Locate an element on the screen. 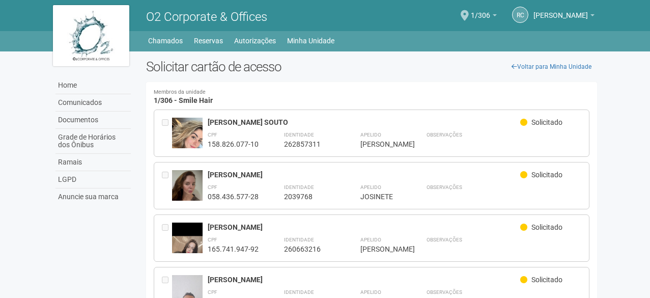 This screenshot has width=650, height=298. div: 262857311 is located at coordinates (309, 144).